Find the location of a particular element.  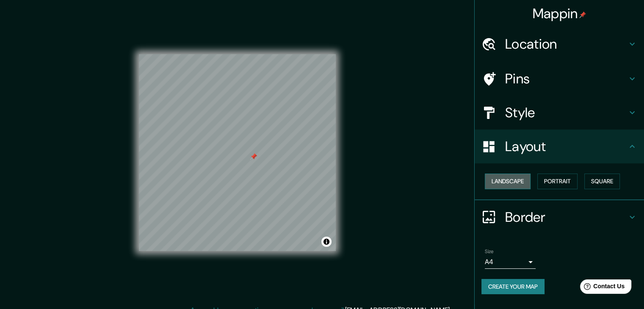

div: Location is located at coordinates (559, 44).